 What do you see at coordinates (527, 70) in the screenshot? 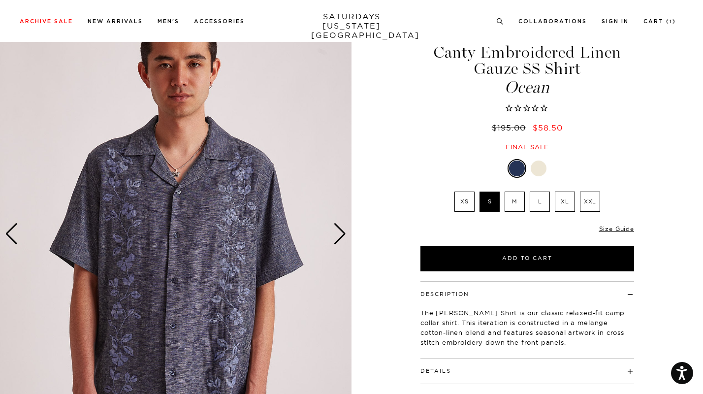
I see `h1: Canty Embroidered Linen Gauze SS Shirt` at bounding box center [527, 70].